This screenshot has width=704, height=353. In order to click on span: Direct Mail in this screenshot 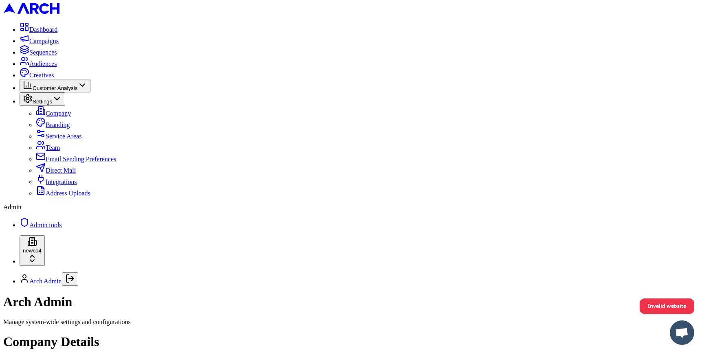, I will do `click(61, 170)`.